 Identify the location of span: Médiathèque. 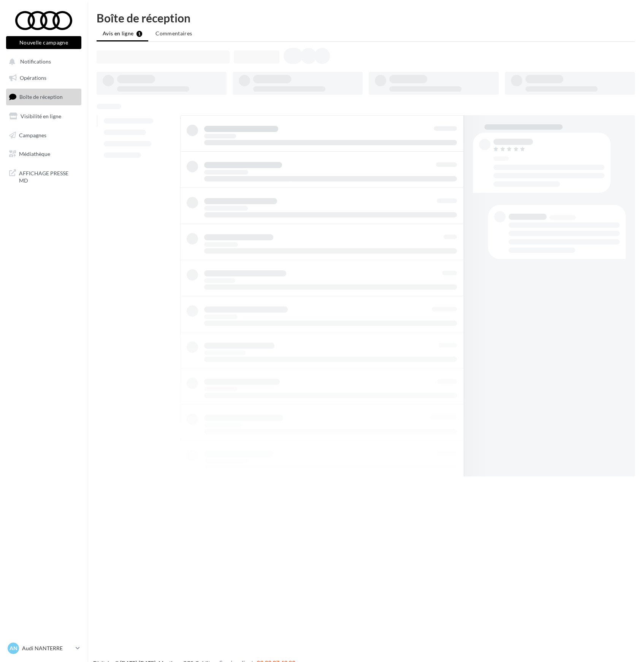
(35, 154).